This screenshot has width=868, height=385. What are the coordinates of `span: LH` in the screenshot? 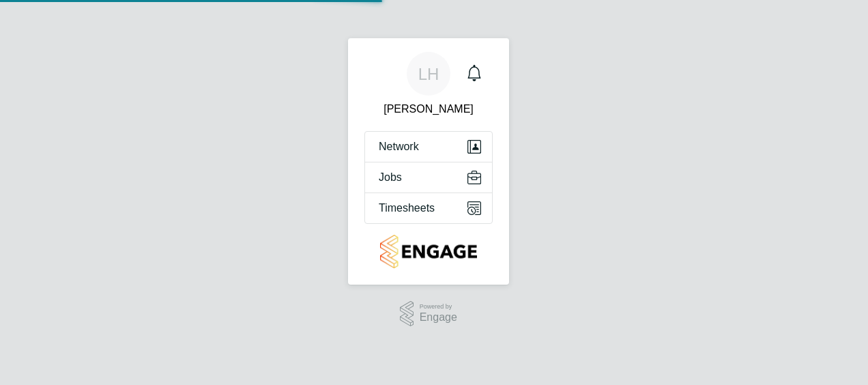 It's located at (428, 74).